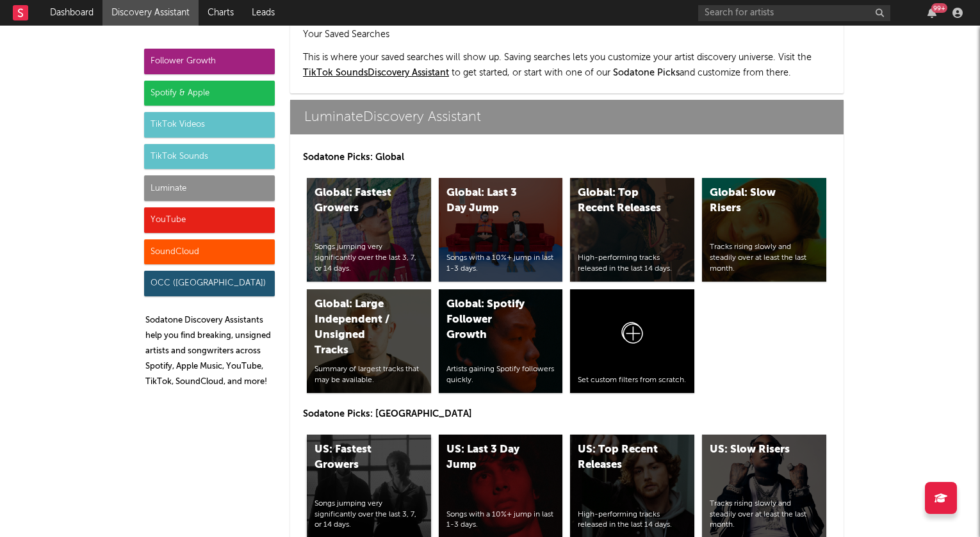  I want to click on a: Set custom filters from scratch., so click(632, 341).